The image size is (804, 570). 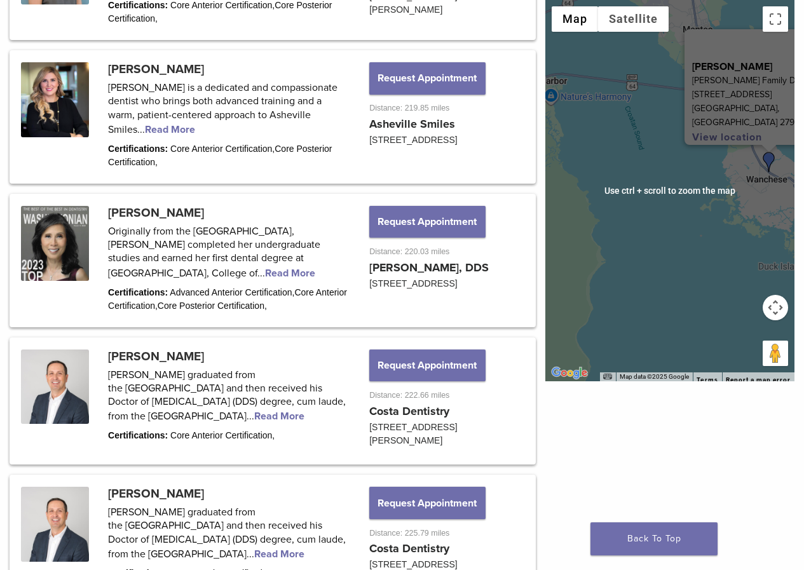 What do you see at coordinates (775, 19) in the screenshot?
I see `button: Toggle fullscreen view` at bounding box center [775, 19].